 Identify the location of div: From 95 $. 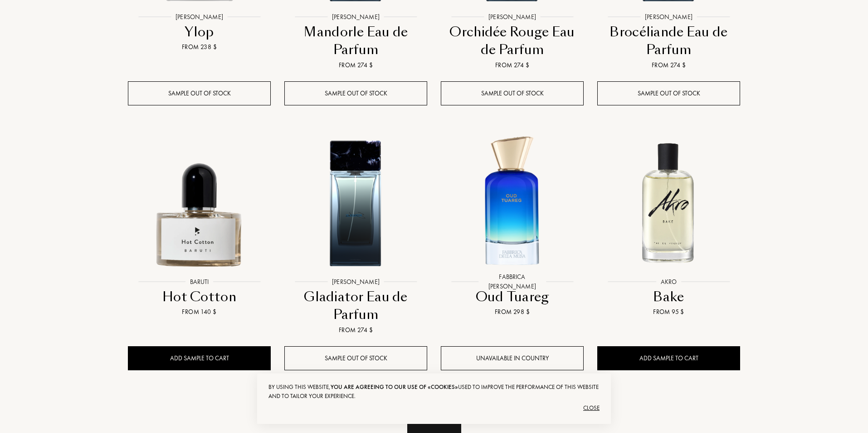
(668, 312).